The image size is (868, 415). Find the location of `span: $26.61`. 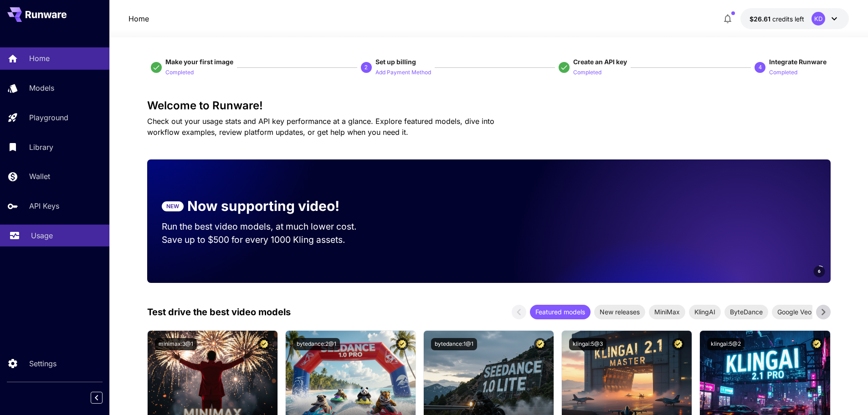

span: $26.61 is located at coordinates (760, 18).